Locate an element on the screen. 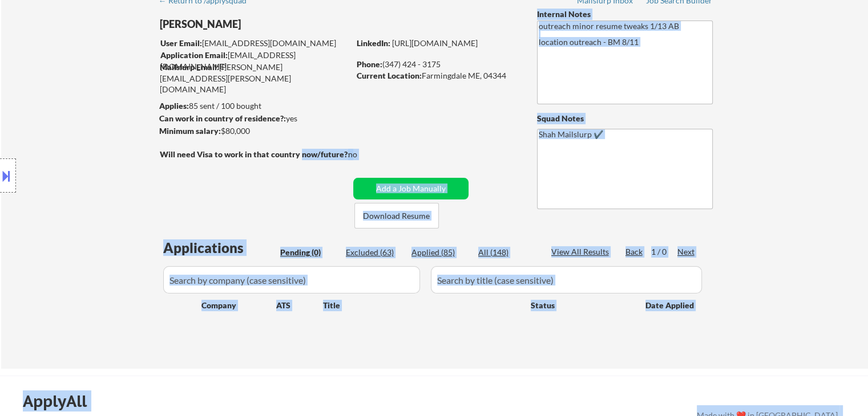  div: Internal Notes is located at coordinates (625, 14).